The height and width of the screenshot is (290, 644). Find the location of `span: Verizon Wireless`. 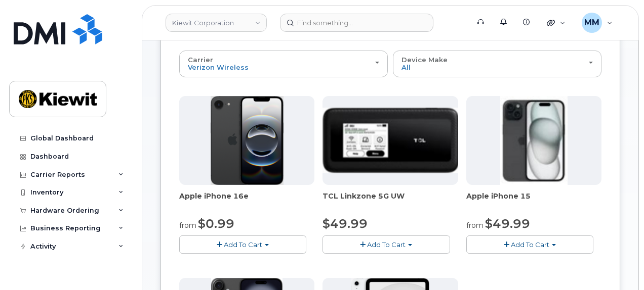

span: Verizon Wireless is located at coordinates (218, 67).